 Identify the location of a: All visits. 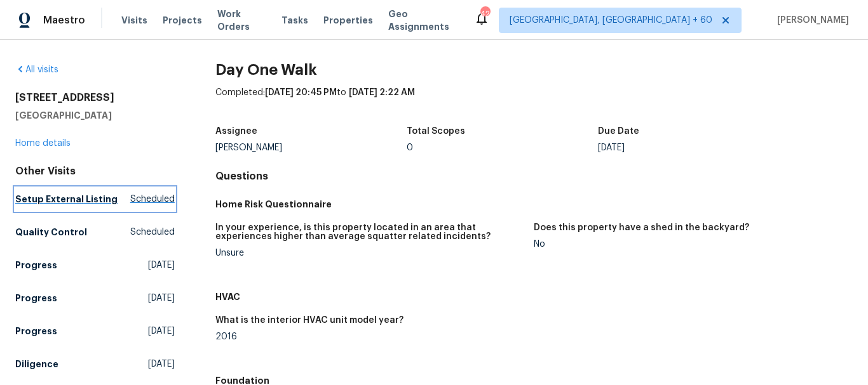
(37, 70).